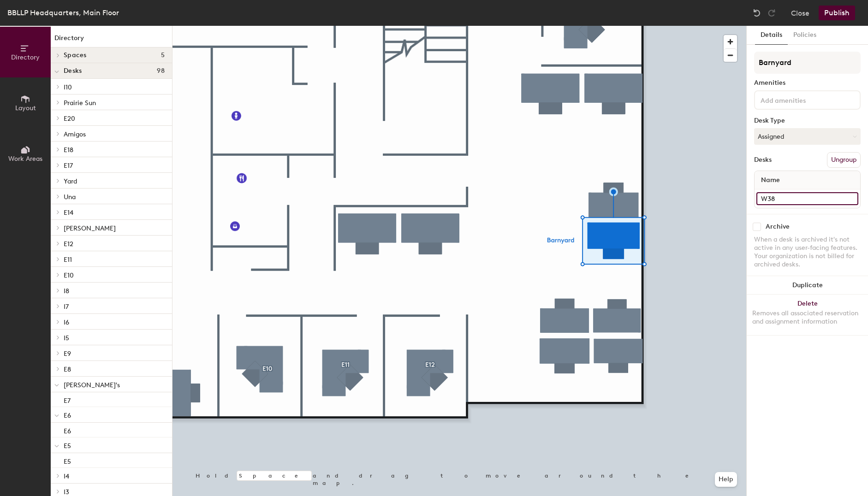 The width and height of the screenshot is (868, 496). What do you see at coordinates (726, 480) in the screenshot?
I see `button: Help` at bounding box center [726, 480].